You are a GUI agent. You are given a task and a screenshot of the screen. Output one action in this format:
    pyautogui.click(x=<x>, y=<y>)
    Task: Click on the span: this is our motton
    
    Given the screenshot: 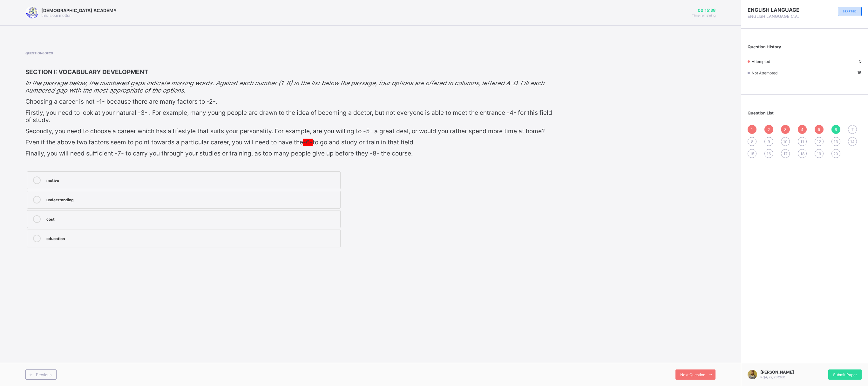 What is the action you would take?
    pyautogui.click(x=57, y=15)
    